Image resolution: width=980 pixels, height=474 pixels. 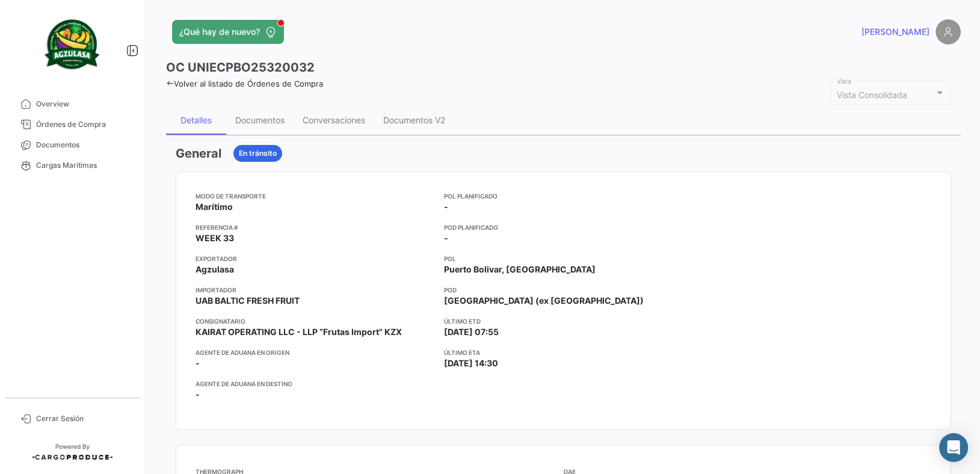 What do you see at coordinates (219, 32) in the screenshot?
I see `span: ¿Qué hay de nuevo?` at bounding box center [219, 32].